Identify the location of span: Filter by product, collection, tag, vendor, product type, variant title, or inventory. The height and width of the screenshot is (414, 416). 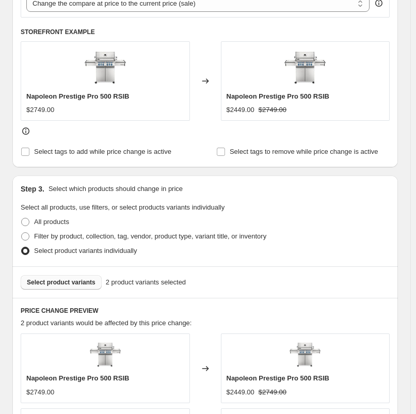
(150, 236).